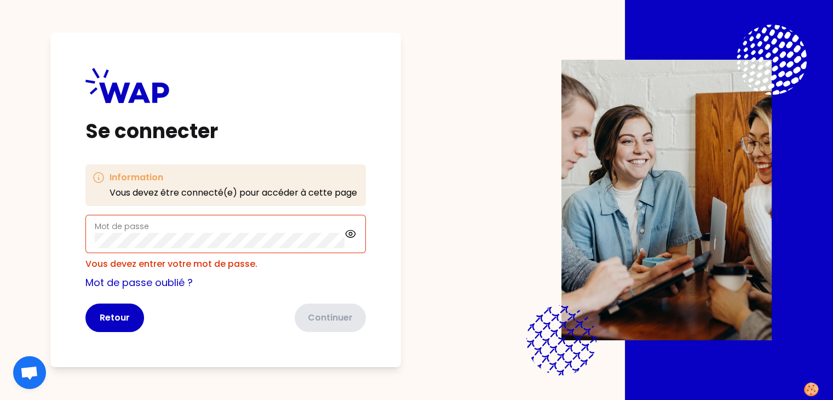  Describe the element at coordinates (233, 193) in the screenshot. I see `p: Vous devez être connecté(e) pour accéder à cette page` at that location.